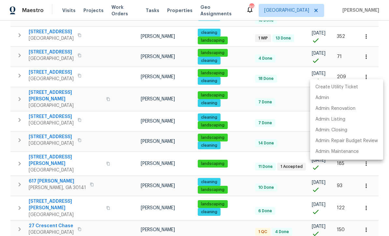 This screenshot has height=236, width=389. I want to click on p: Admin: Repair Budget Review, so click(347, 141).